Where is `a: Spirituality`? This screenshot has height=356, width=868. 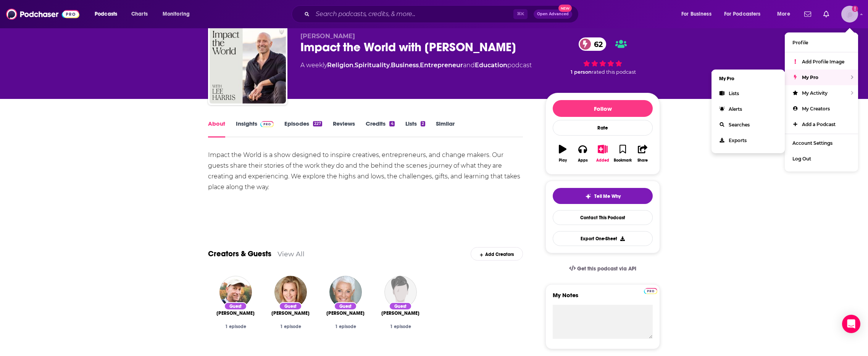
a: Spirituality is located at coordinates (372, 65).